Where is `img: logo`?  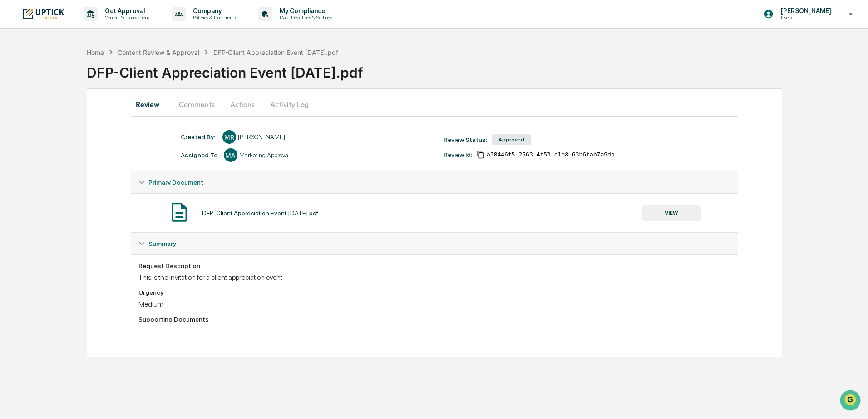
img: logo is located at coordinates (43, 13).